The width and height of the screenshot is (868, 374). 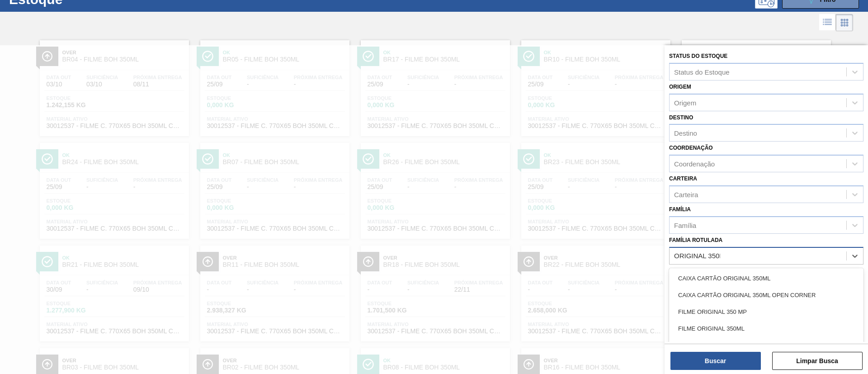 What do you see at coordinates (844, 23) in the screenshot?
I see `div: Visão em Cards` at bounding box center [844, 23].